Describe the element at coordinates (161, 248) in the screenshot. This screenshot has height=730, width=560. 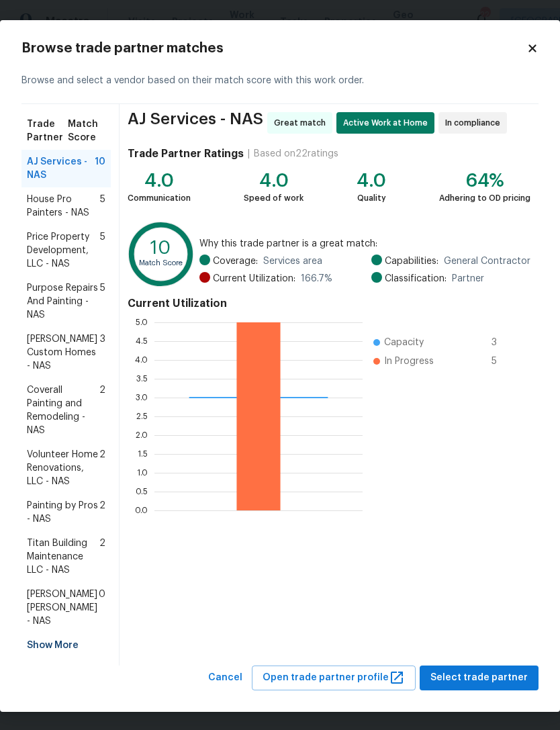
I see `text: 10` at that location.